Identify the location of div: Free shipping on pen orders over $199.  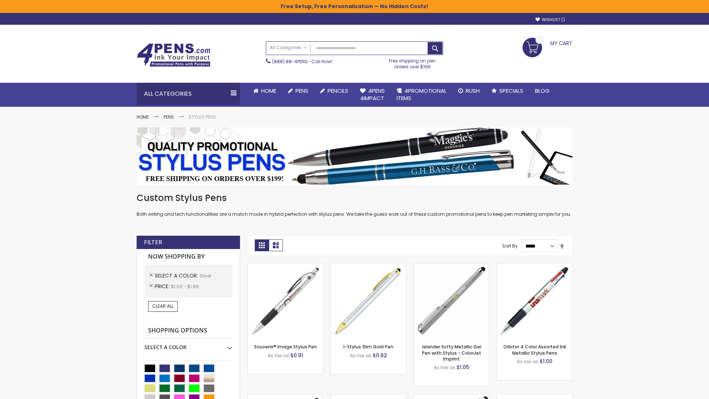
(413, 62).